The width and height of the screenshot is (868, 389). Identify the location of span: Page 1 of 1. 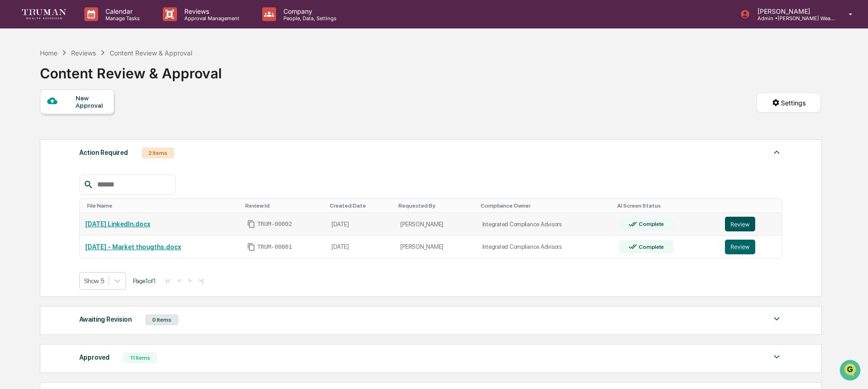
(145, 281).